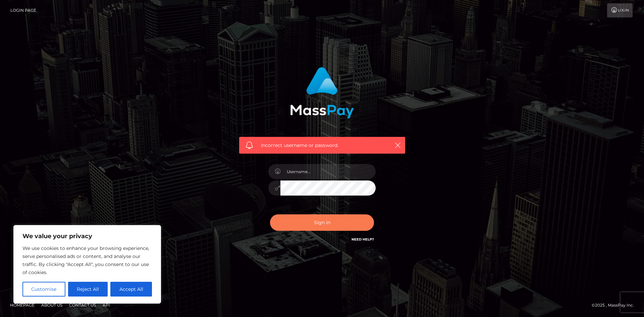  What do you see at coordinates (327, 172) in the screenshot?
I see `input: Username...` at bounding box center [327, 172].